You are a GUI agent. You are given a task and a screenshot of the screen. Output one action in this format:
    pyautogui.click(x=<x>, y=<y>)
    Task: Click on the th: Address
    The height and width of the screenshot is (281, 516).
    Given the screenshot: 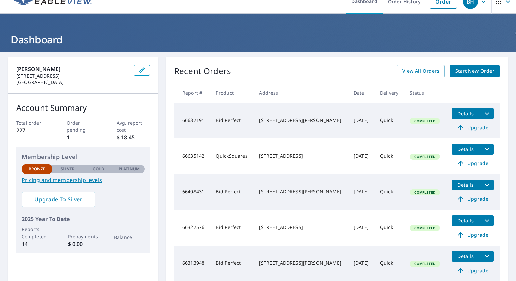 What is the action you would take?
    pyautogui.click(x=300, y=93)
    